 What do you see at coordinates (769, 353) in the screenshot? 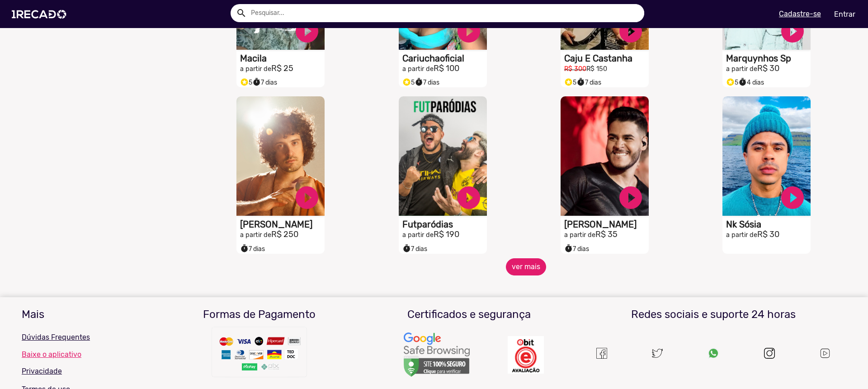
I see `img: instagram.svg` at bounding box center [769, 353].